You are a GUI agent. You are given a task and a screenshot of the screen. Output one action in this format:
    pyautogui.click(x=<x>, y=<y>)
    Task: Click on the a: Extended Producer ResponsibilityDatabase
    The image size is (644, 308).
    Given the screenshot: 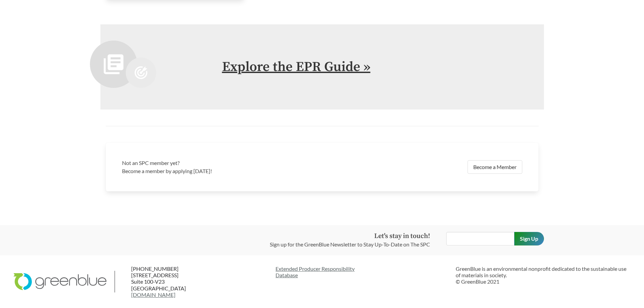 What is the action you would take?
    pyautogui.click(x=363, y=272)
    